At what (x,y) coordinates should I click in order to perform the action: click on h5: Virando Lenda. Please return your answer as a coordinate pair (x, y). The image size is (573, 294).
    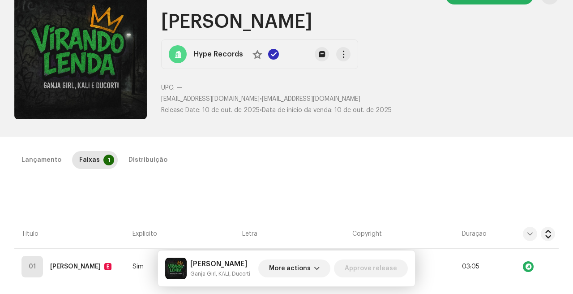
    Looking at the image, I should click on (220, 264).